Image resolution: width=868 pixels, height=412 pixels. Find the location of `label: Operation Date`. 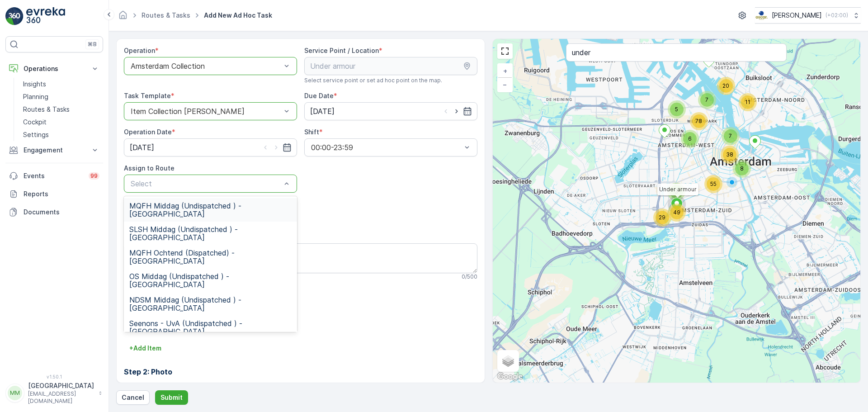

label: Operation Date is located at coordinates (148, 132).